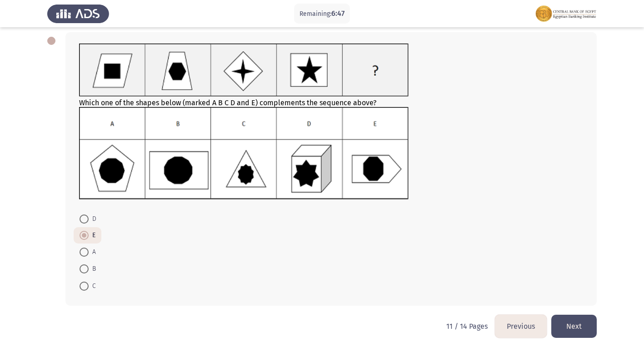 The height and width of the screenshot is (351, 644). What do you see at coordinates (322, 14) in the screenshot?
I see `p: Remaining:` at bounding box center [322, 14].